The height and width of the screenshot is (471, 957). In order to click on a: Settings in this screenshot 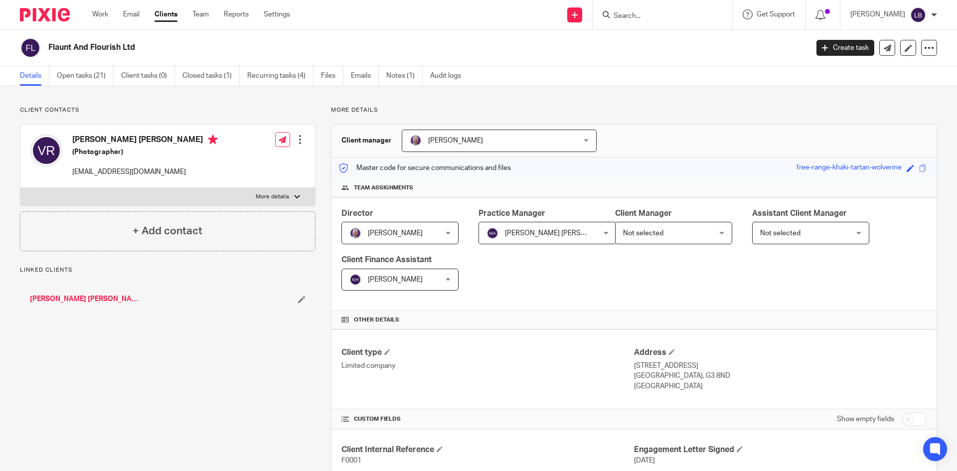, I will do `click(277, 14)`.